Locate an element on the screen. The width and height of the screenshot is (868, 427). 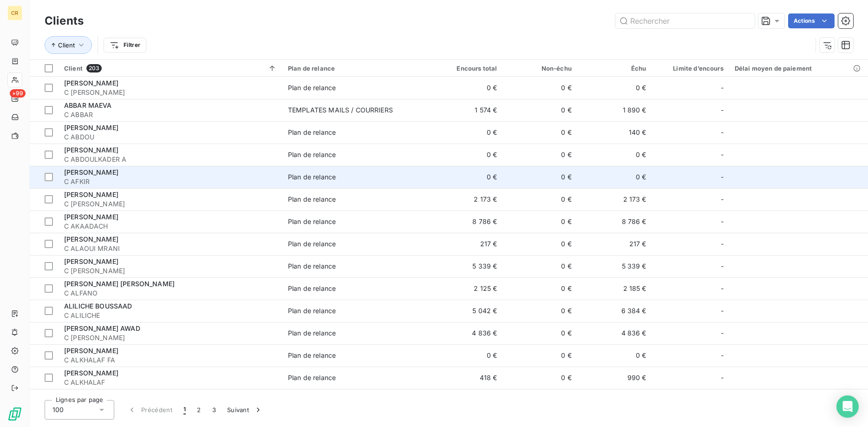
button: 1 is located at coordinates (184, 410).